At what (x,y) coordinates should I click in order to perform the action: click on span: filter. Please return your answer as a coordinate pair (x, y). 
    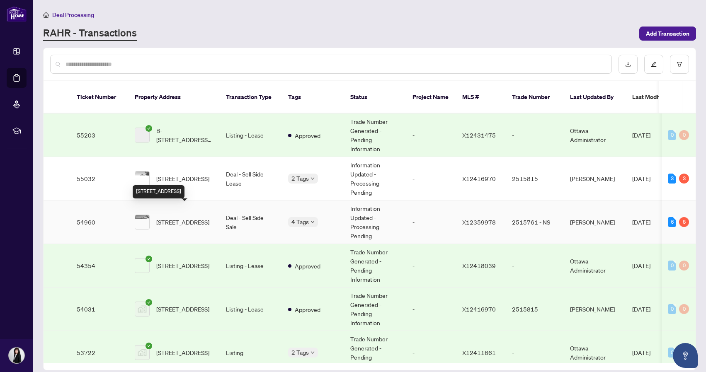
    Looking at the image, I should click on (679, 64).